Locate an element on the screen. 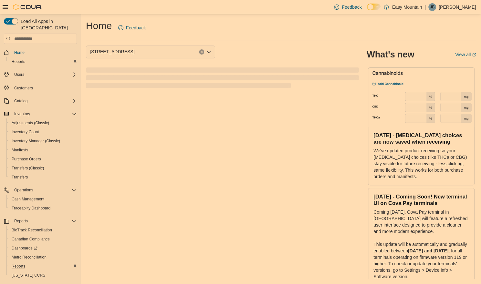  input: Dark Mode is located at coordinates (373, 7).